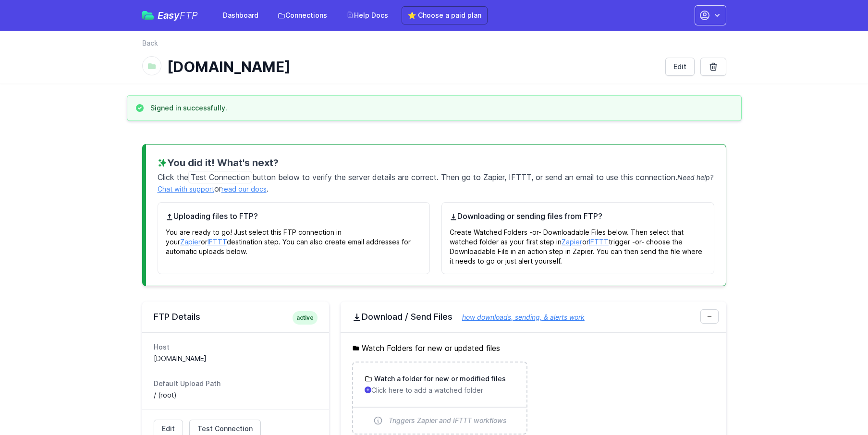 The image size is (868, 435). Describe the element at coordinates (235, 347) in the screenshot. I see `dt: Host` at that location.